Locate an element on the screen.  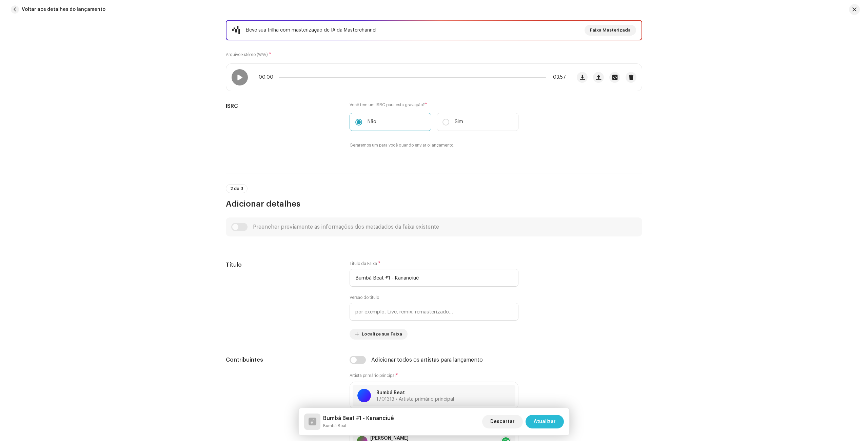
h5: Título is located at coordinates (282, 265).